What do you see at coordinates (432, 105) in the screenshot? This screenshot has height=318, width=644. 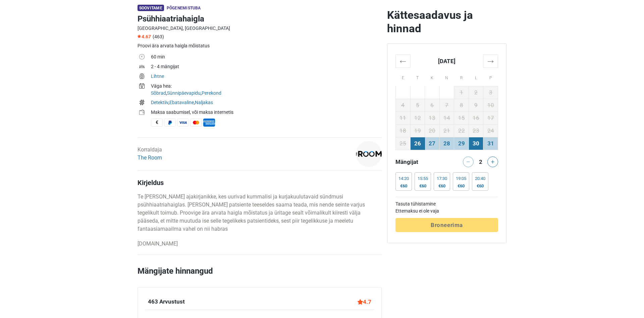 I see `td: 6` at bounding box center [432, 105].